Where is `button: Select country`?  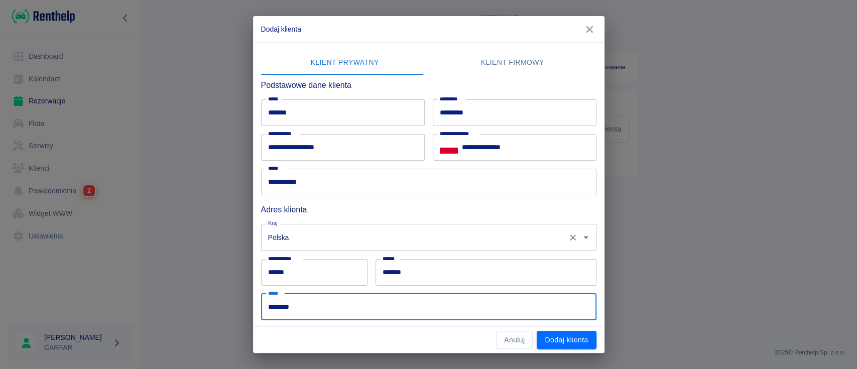
button: Select country is located at coordinates (449, 148).